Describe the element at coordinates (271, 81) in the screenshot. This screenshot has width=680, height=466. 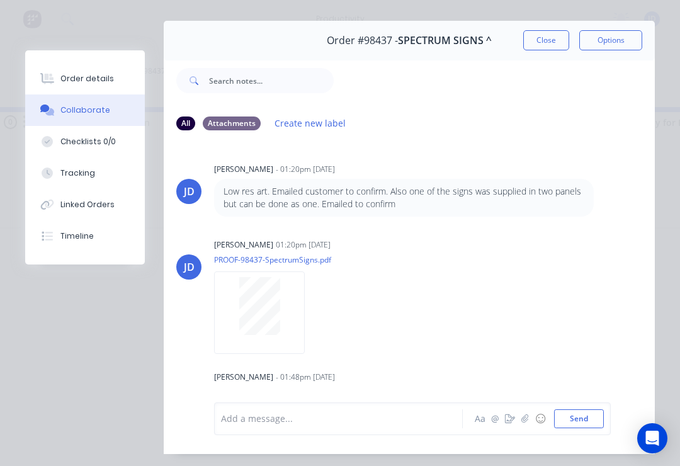
I see `input: Search notes...` at that location.